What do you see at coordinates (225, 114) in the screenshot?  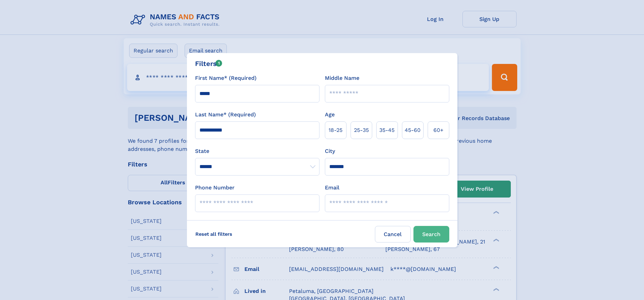 I see `label: Last Name* (Required)` at bounding box center [225, 114].